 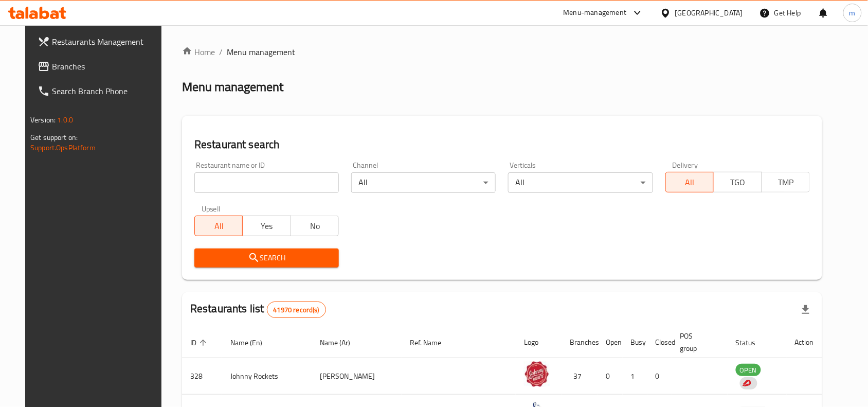 What do you see at coordinates (686, 165) in the screenshot?
I see `label: Delivery` at bounding box center [686, 165].